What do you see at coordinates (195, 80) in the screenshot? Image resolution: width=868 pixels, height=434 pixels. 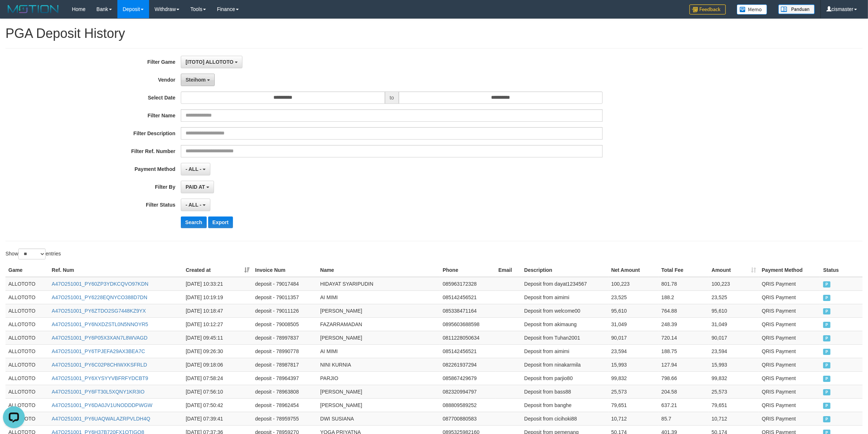 I see `span: Steihom` at bounding box center [195, 80].